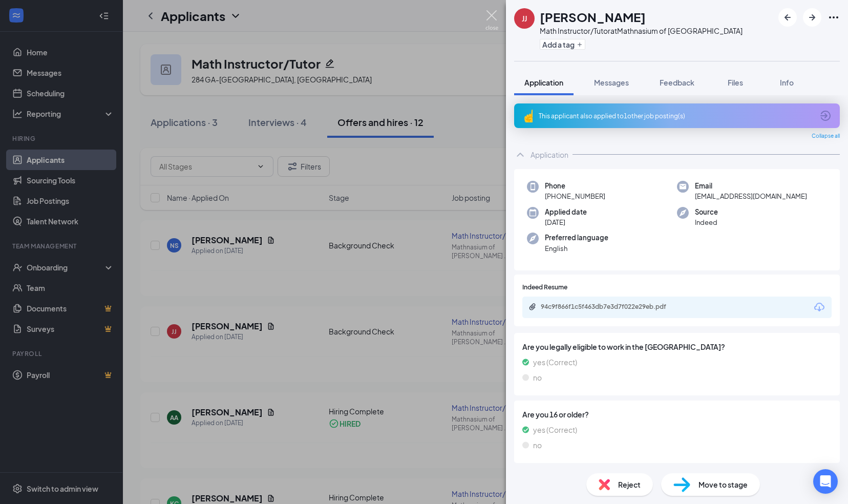 Image resolution: width=848 pixels, height=504 pixels. I want to click on svg: ArrowRight, so click(812, 18).